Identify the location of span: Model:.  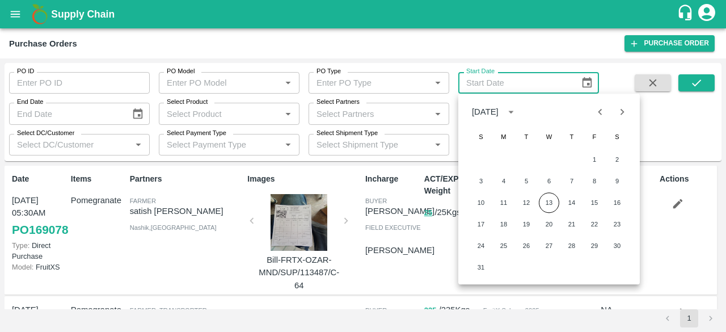
(23, 266).